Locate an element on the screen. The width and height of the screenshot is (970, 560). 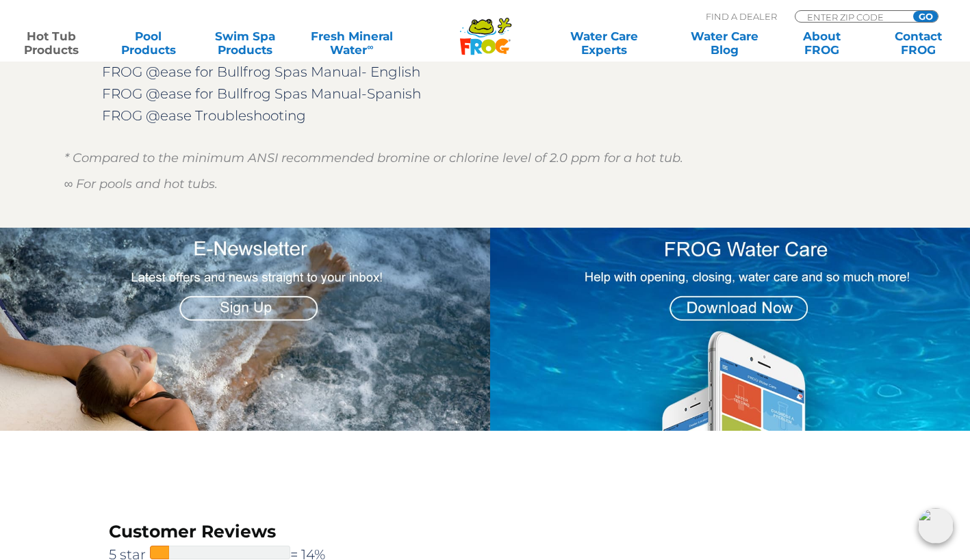
input: Zip Code Form is located at coordinates (852, 16).